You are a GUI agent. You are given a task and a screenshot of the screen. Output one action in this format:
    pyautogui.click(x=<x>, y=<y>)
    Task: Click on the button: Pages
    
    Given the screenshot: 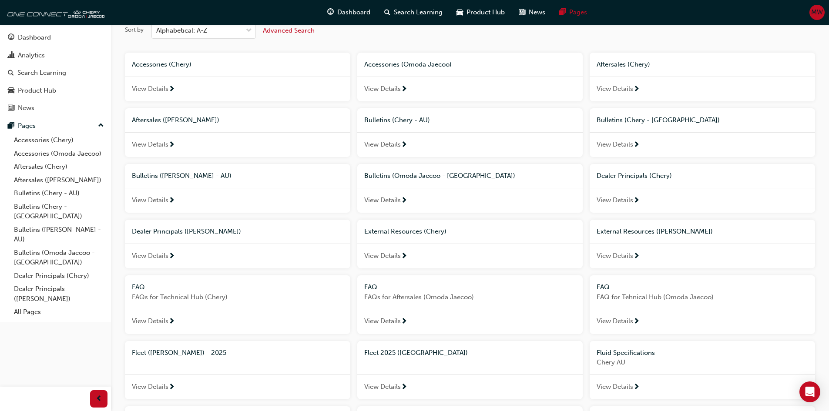 What is the action you would take?
    pyautogui.click(x=55, y=126)
    